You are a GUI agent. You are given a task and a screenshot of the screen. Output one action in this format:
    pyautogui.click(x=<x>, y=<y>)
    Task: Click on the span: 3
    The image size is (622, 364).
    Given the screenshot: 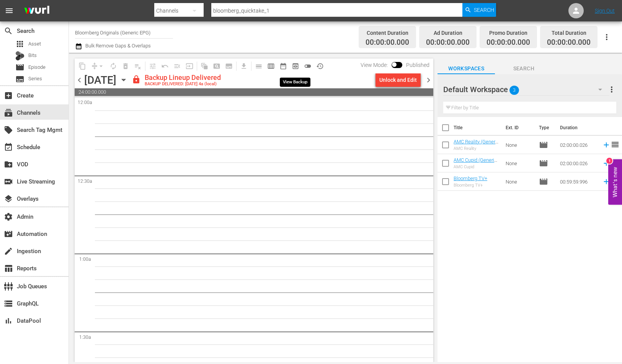 What is the action you would take?
    pyautogui.click(x=514, y=90)
    